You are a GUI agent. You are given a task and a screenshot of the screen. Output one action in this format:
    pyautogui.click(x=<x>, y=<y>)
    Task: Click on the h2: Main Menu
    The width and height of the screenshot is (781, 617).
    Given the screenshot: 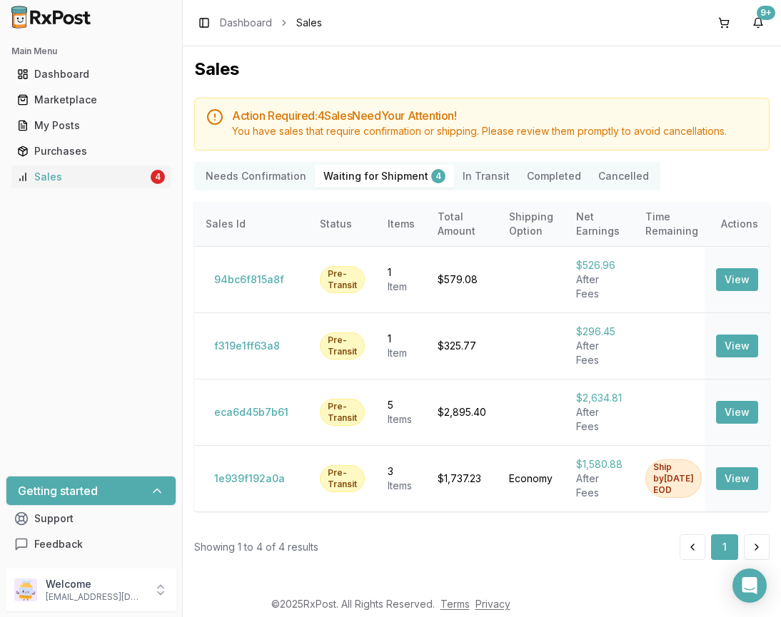 What is the action you would take?
    pyautogui.click(x=91, y=51)
    